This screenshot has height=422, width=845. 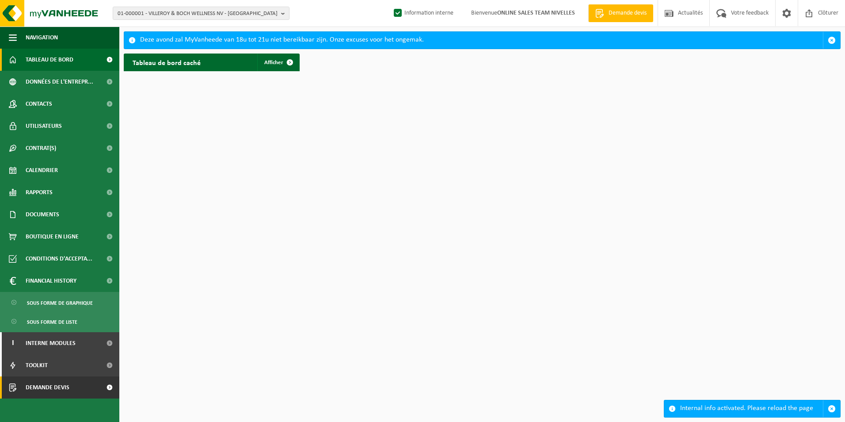 I want to click on span: Financial History, so click(x=51, y=281).